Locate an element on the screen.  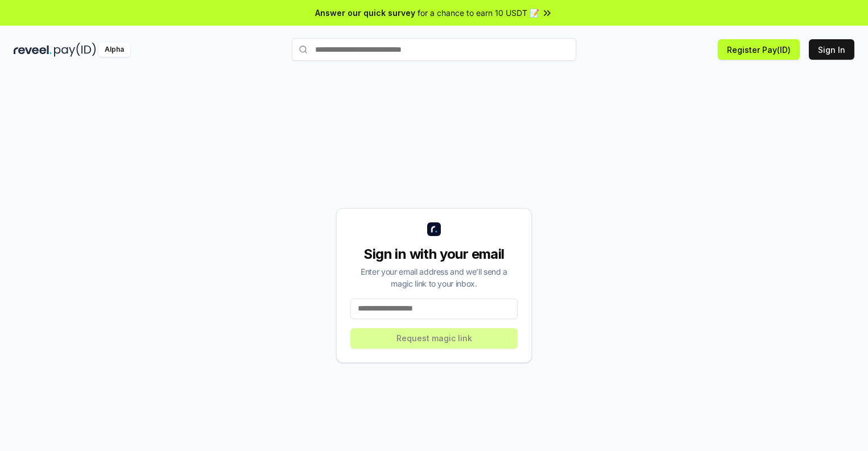
div: Alpha is located at coordinates (114, 50).